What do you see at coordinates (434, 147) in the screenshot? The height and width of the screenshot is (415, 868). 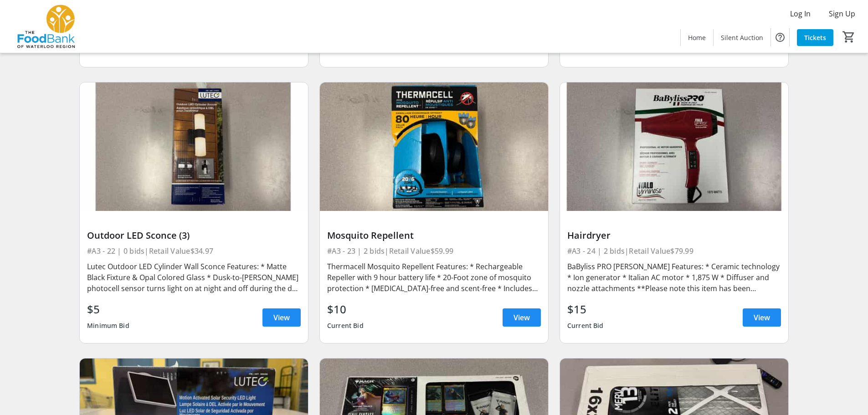 I see `img: Mosquito Repellent` at bounding box center [434, 147].